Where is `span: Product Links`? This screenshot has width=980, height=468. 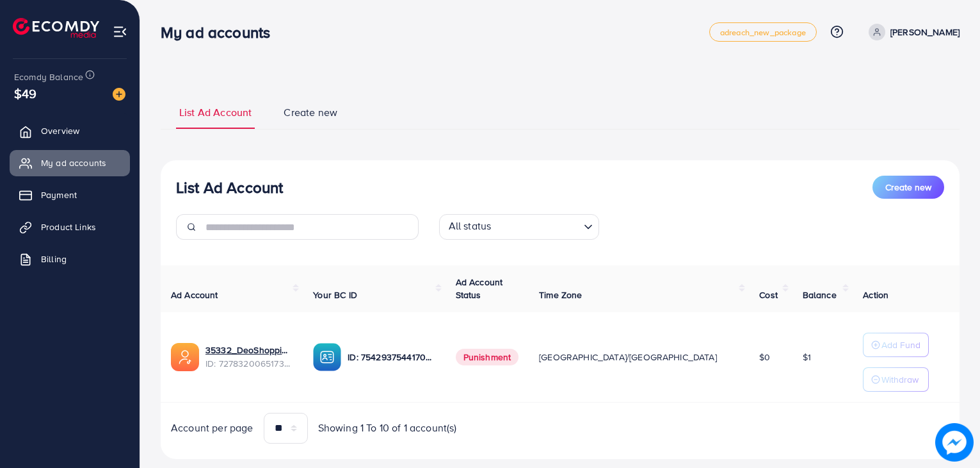
span: Product Links is located at coordinates (68, 227).